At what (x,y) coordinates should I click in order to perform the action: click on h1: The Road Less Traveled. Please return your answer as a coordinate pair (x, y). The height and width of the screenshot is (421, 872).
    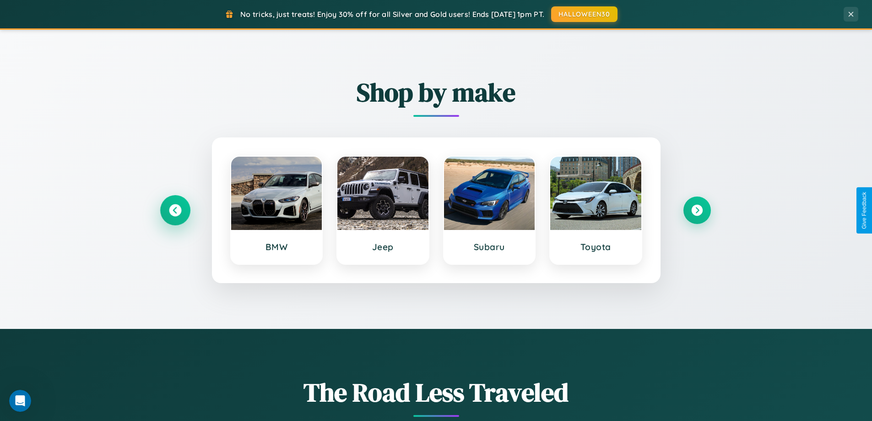
    Looking at the image, I should click on (436, 392).